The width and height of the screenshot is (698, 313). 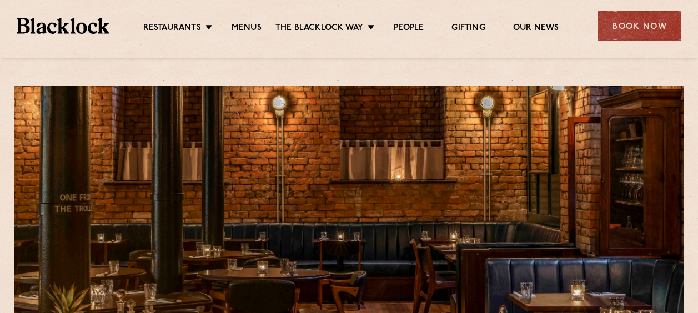 I want to click on a: The Blacklock Way, so click(x=319, y=29).